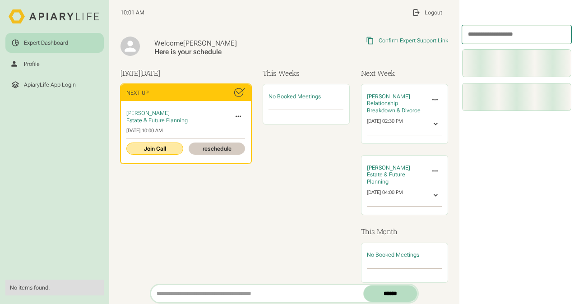 The height and width of the screenshot is (304, 574). Describe the element at coordinates (428, 12) in the screenshot. I see `a: Logout` at that location.